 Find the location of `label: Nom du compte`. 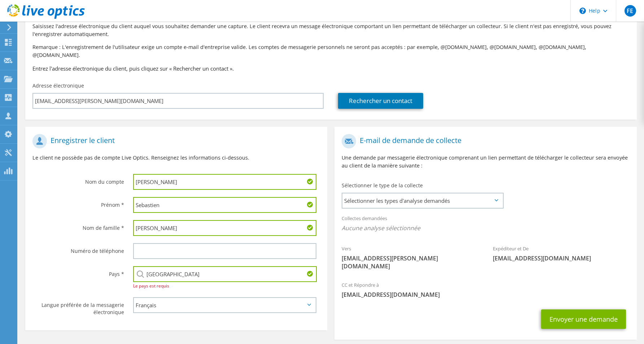

label: Nom du compte is located at coordinates (78, 180).